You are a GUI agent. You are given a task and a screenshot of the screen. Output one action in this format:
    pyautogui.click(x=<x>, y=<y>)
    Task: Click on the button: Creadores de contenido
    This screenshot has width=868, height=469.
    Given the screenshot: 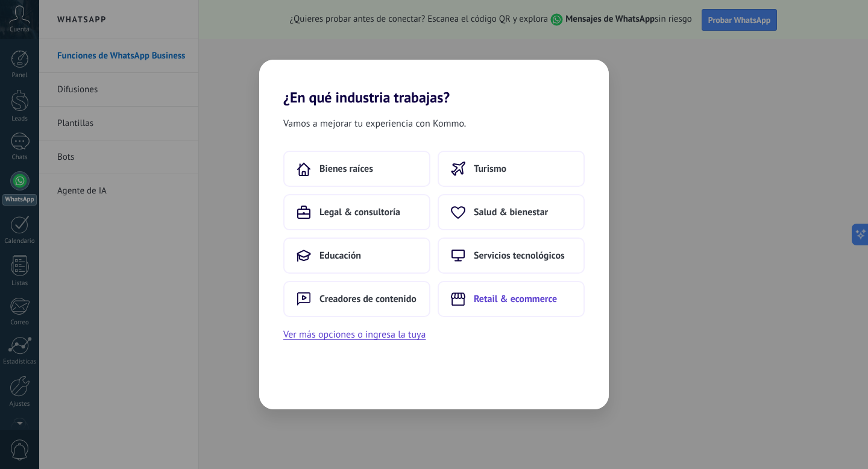 What is the action you would take?
    pyautogui.click(x=357, y=299)
    